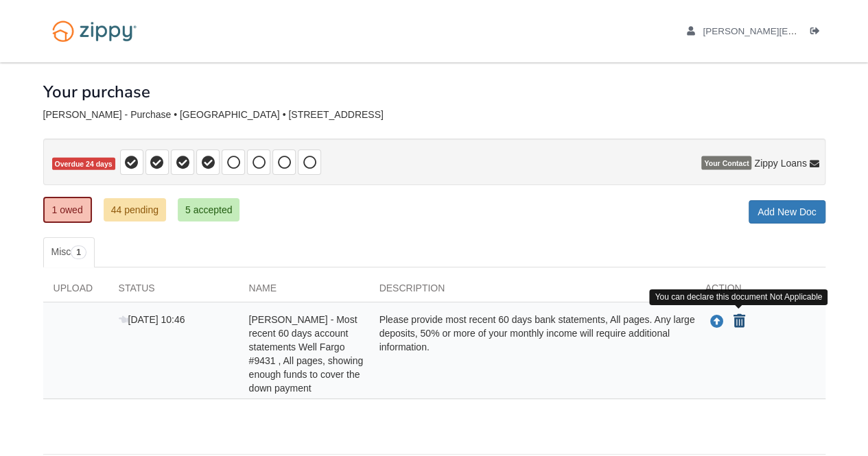 The height and width of the screenshot is (456, 868). What do you see at coordinates (135, 210) in the screenshot?
I see `a: 44 pending` at bounding box center [135, 210].